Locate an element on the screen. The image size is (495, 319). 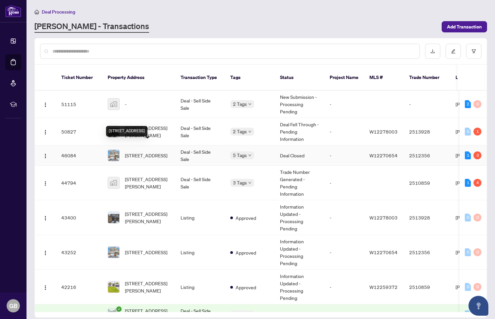
span: 4 Tags is located at coordinates (240, 315).